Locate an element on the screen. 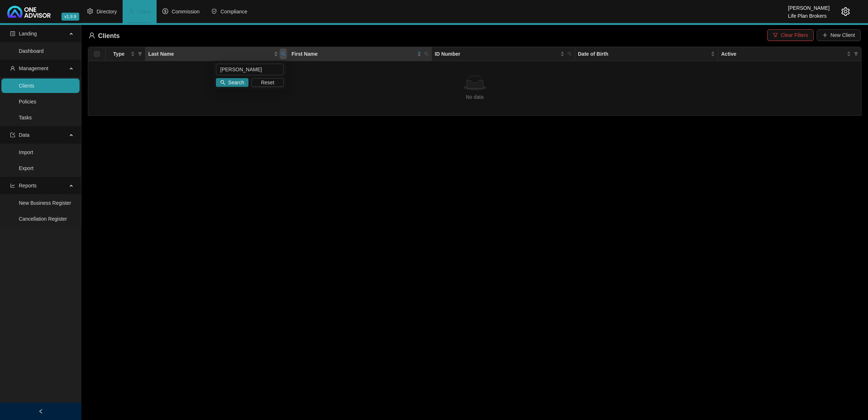 The height and width of the screenshot is (420, 868). a: Export is located at coordinates (26, 168).